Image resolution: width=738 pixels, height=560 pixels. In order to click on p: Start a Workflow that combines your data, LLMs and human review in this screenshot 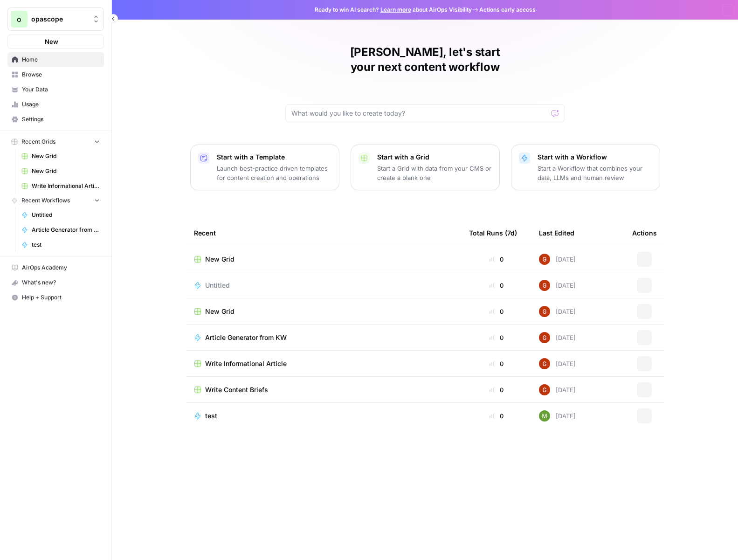, I will do `click(595, 173)`.